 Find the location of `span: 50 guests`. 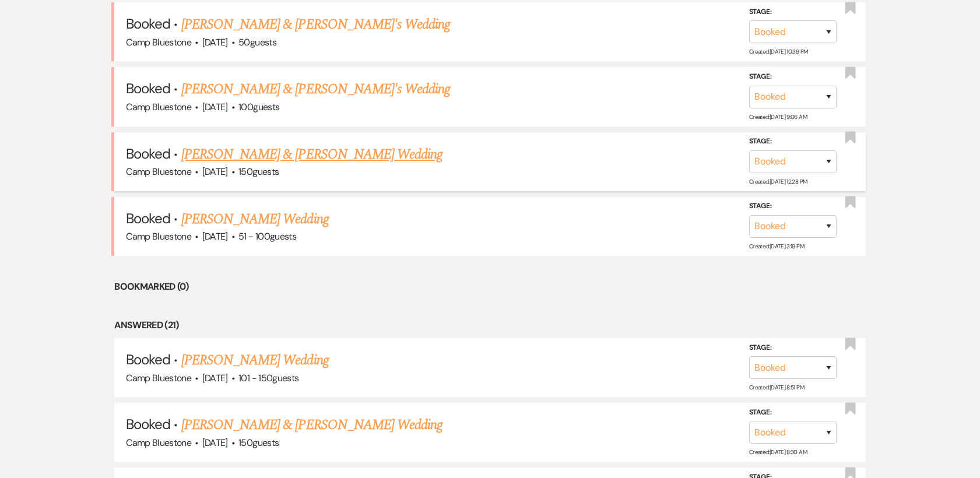

span: 50 guests is located at coordinates (257, 42).